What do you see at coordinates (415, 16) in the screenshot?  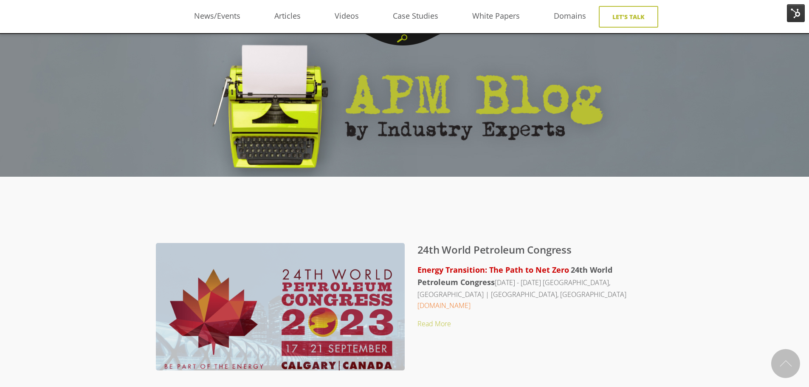 I see `a: Case Studies` at bounding box center [415, 16].